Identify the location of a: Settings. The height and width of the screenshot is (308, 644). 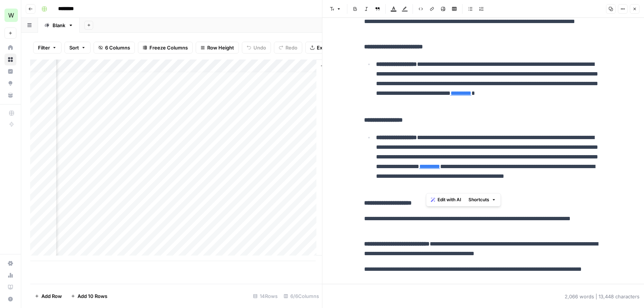
(11, 263).